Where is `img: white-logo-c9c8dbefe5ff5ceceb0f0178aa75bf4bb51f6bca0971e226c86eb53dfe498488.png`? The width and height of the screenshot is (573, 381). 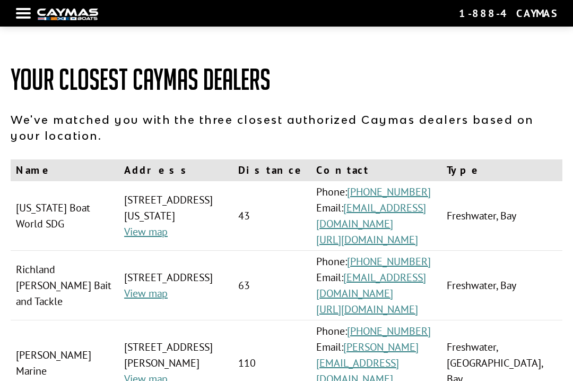 img: white-logo-c9c8dbefe5ff5ceceb0f0178aa75bf4bb51f6bca0971e226c86eb53dfe498488.png is located at coordinates (67, 14).